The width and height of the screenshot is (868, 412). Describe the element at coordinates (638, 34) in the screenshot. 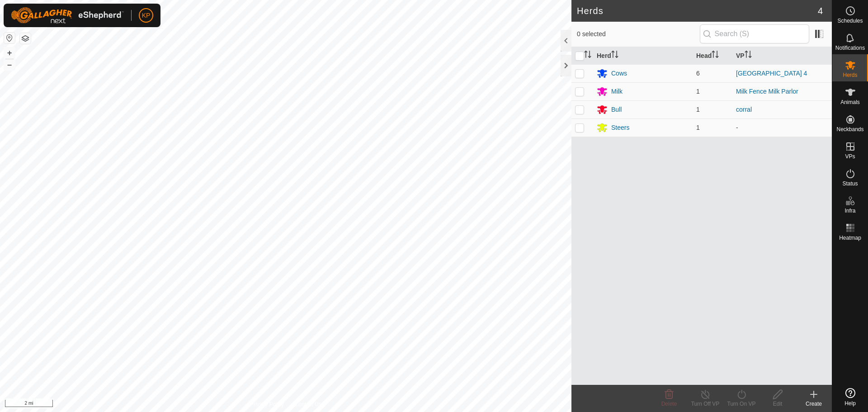

I see `span: 0 selected` at that location.